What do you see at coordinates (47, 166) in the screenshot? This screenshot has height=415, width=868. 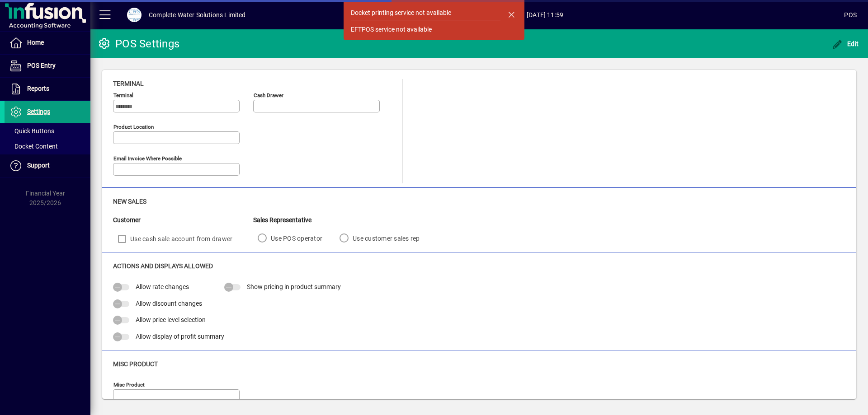 I see `a: Support` at bounding box center [47, 166].